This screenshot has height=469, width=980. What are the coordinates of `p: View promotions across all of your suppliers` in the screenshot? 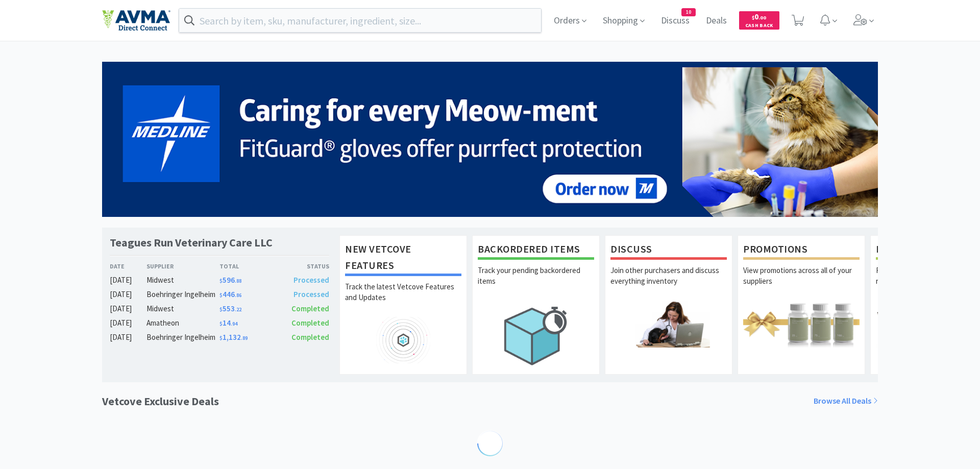 It's located at (801, 283).